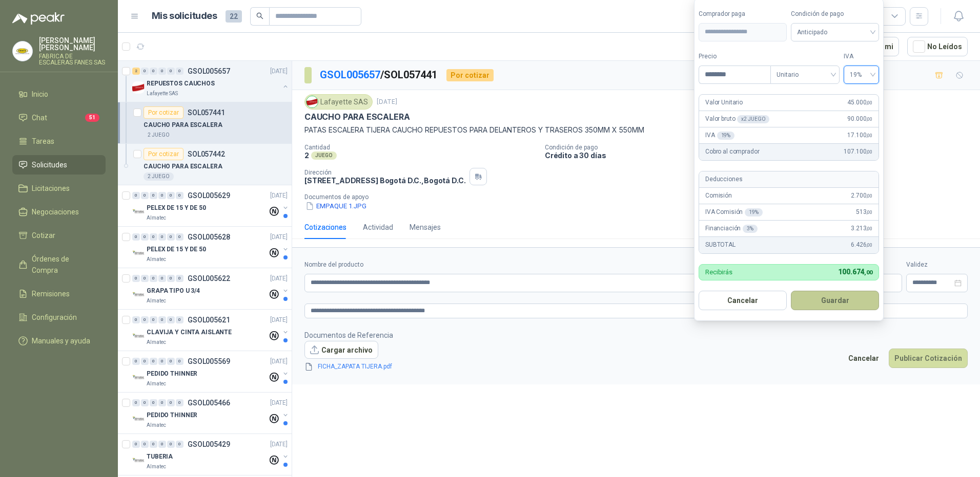  What do you see at coordinates (342, 351) in the screenshot?
I see `button: Cargar archivo` at bounding box center [342, 351].